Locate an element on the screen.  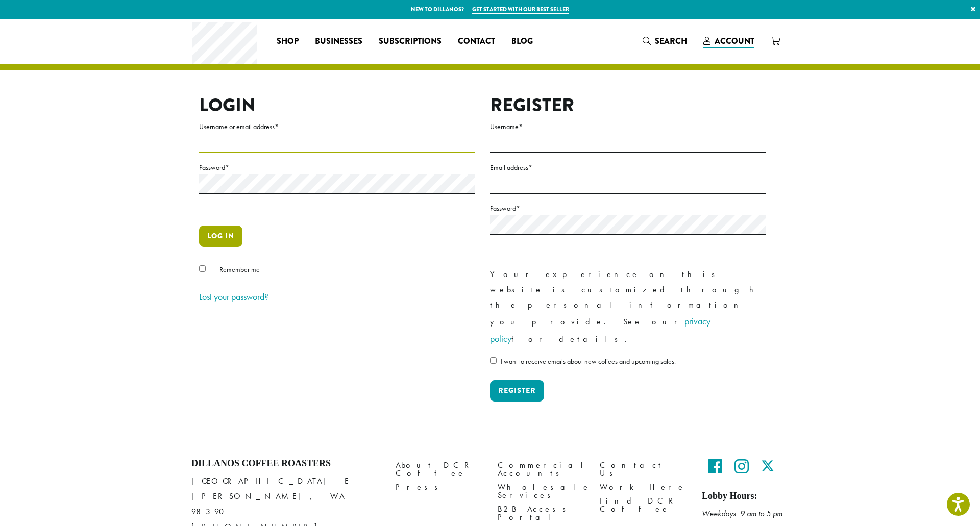
span: Blog is located at coordinates (522, 42).